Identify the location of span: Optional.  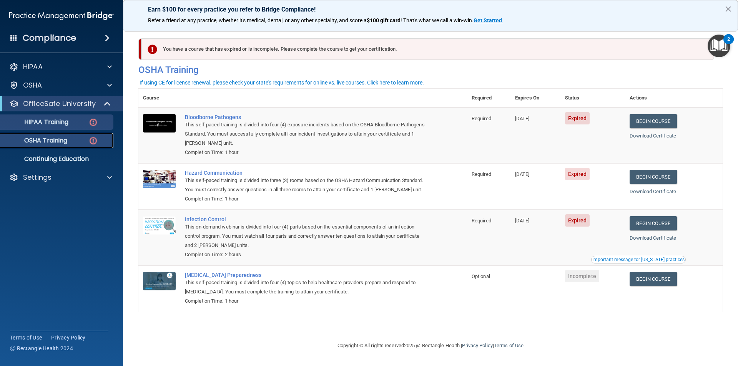
(481, 276).